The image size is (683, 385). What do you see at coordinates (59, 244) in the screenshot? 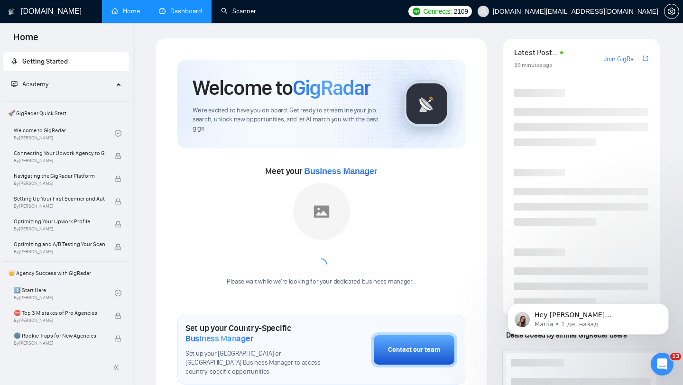
I see `span: Optimizing and A/B Testing Your Scanner for Better Results` at bounding box center [59, 244].